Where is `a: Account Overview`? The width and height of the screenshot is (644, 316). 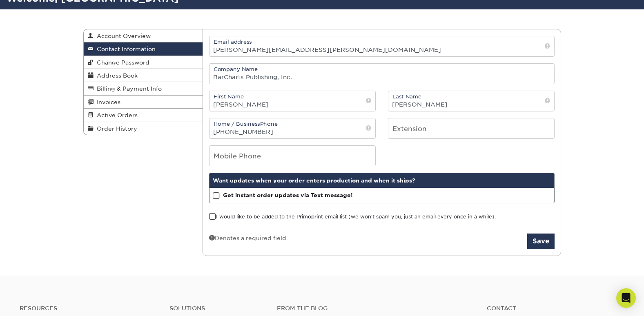
a: Account Overview is located at coordinates (144, 36).